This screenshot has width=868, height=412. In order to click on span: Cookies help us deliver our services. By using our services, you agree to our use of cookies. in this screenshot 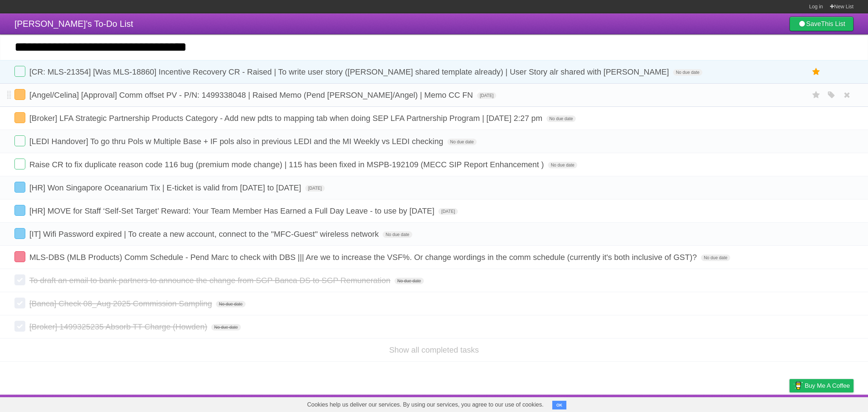, I will do `click(426, 405)`.